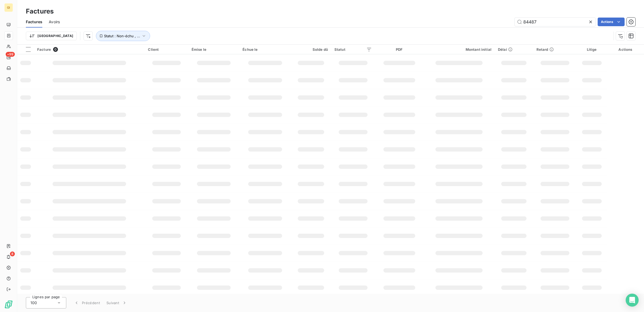 The height and width of the screenshot is (312, 644). What do you see at coordinates (265, 49) in the screenshot?
I see `div: Échue le` at bounding box center [265, 49].